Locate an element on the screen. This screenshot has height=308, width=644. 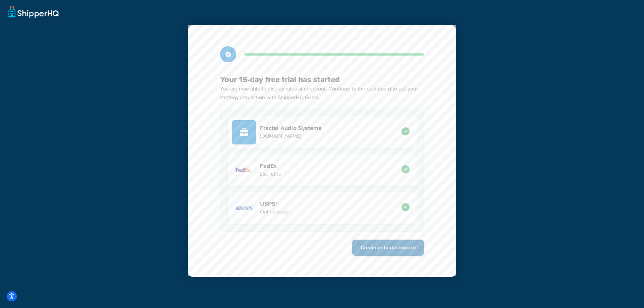
p: Online rates is located at coordinates (274, 212).